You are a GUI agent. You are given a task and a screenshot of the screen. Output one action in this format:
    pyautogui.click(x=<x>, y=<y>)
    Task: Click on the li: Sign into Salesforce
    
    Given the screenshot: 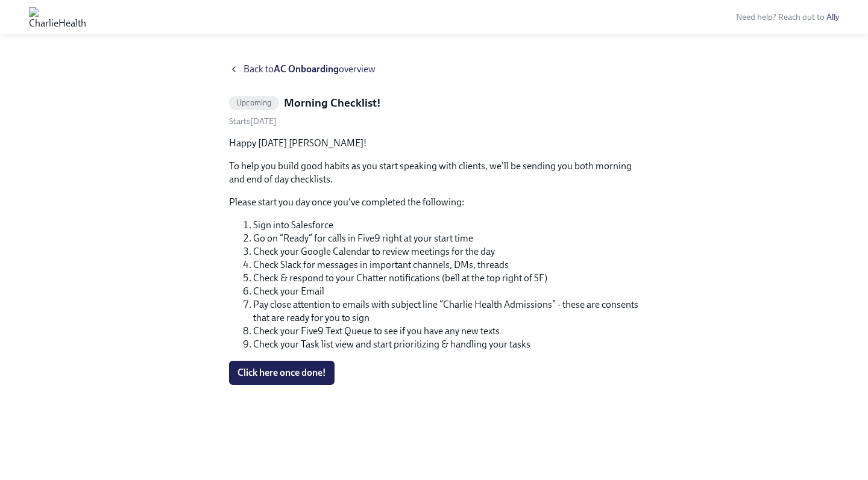 What is the action you would take?
    pyautogui.click(x=446, y=225)
    